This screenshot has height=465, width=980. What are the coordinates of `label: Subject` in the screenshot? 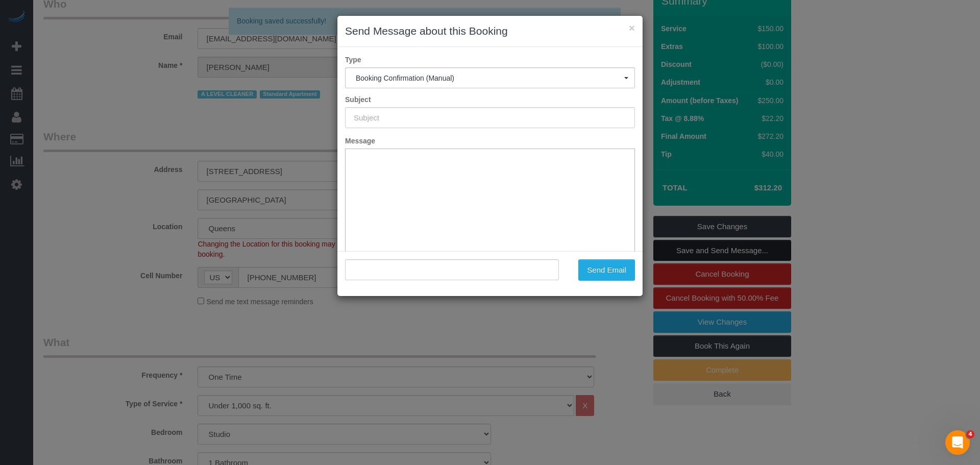 It's located at (490, 100).